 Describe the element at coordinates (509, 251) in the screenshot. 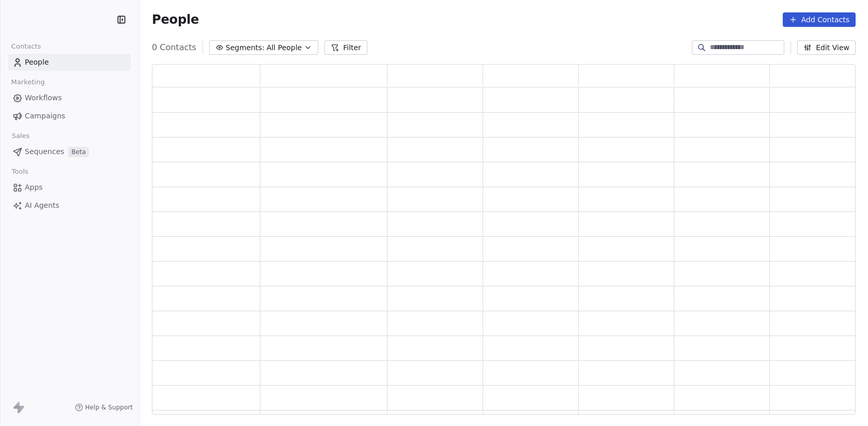

I see `div: grid` at that location.